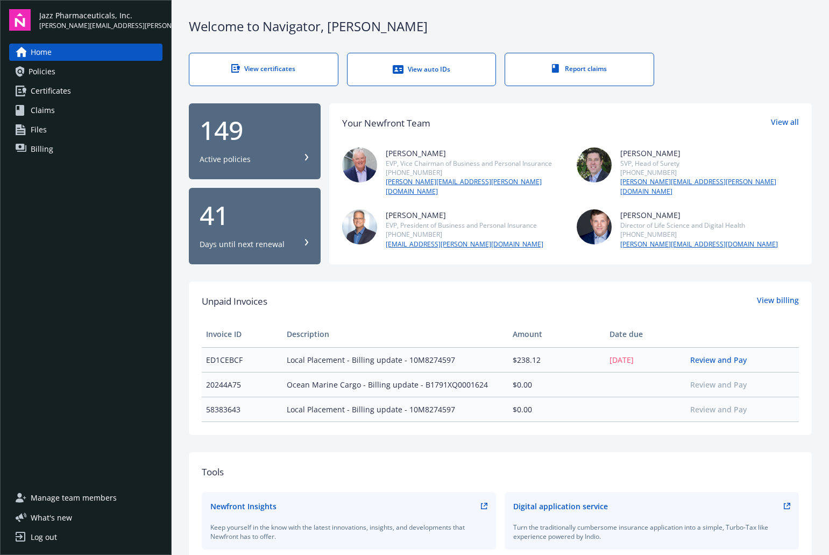  Describe the element at coordinates (699, 225) in the screenshot. I see `div: Director of Life Science and Digital Health` at that location.